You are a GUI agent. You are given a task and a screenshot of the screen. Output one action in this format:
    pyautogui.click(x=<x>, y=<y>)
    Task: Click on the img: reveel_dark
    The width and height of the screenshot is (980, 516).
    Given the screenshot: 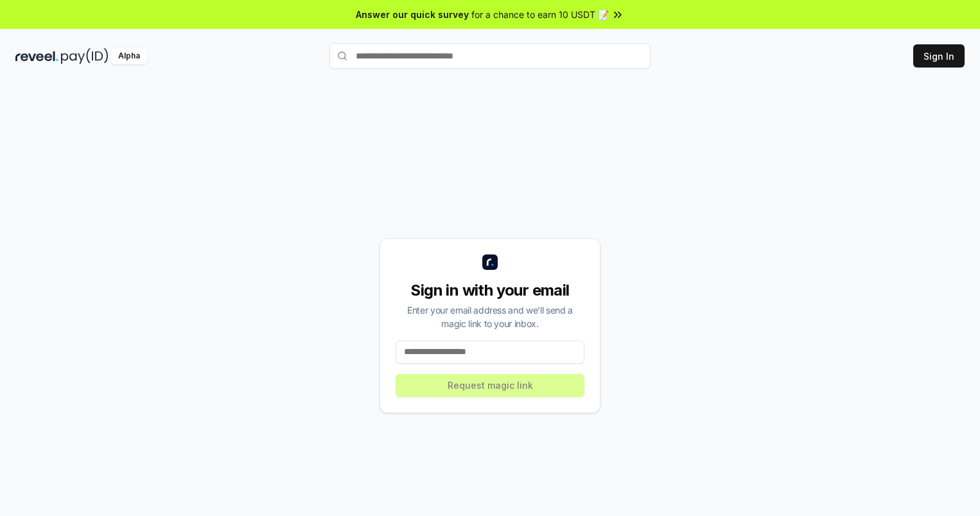 What is the action you would take?
    pyautogui.click(x=36, y=56)
    